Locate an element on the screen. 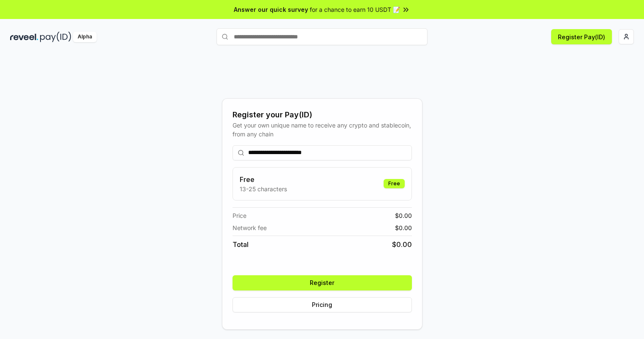 The height and width of the screenshot is (339, 644). button: Register is located at coordinates (322, 283).